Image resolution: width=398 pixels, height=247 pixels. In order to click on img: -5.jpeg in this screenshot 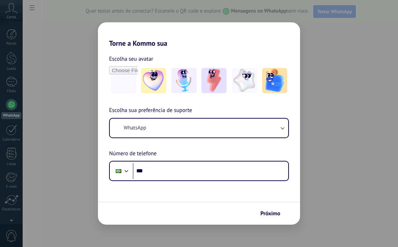, I will do `click(274, 80)`.